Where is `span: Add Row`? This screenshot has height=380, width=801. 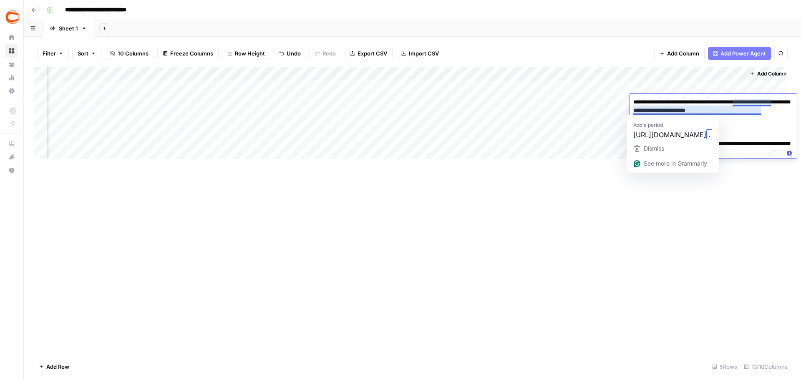
span: Add Row is located at coordinates (58, 367).